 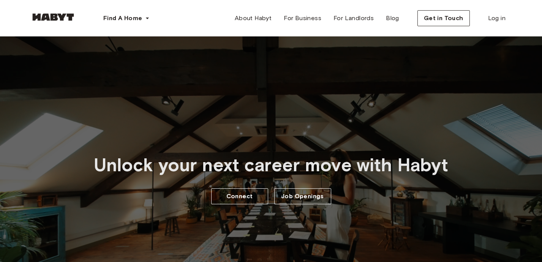 What do you see at coordinates (353, 18) in the screenshot?
I see `span: For Landlords` at bounding box center [353, 18].